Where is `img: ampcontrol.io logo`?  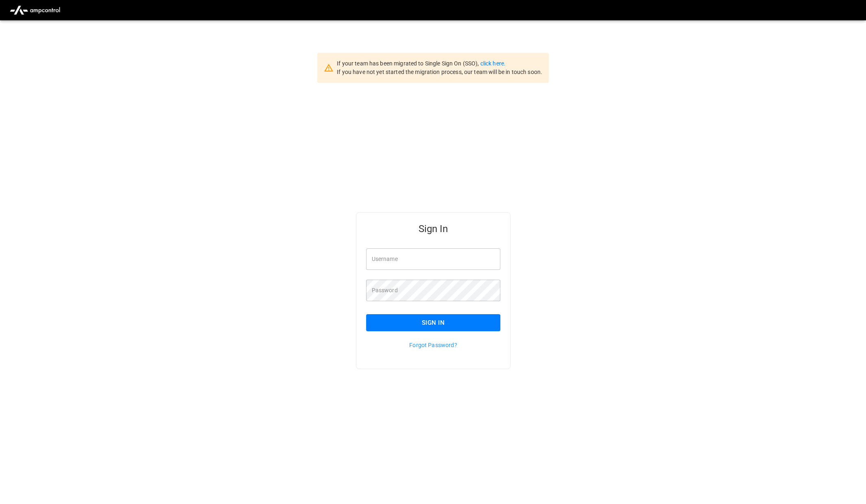
img: ampcontrol.io logo is located at coordinates (35, 10).